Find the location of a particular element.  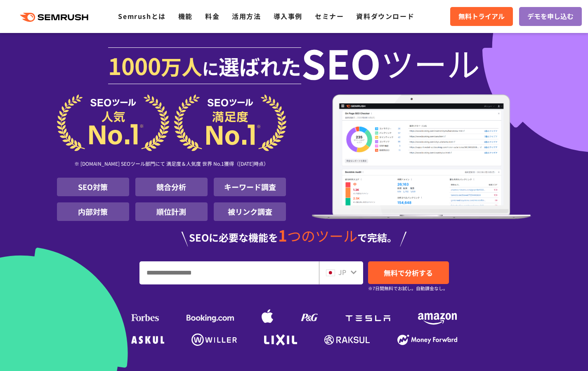

li: 内部対策 is located at coordinates (93, 211).